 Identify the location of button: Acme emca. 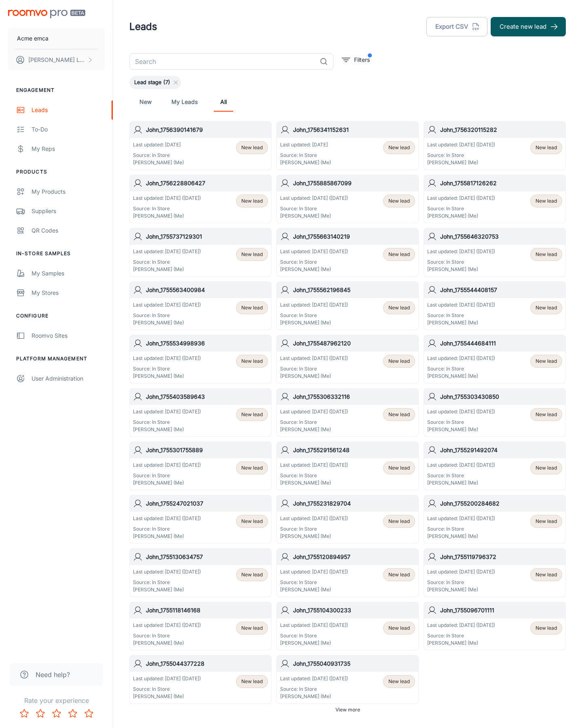
(56, 39).